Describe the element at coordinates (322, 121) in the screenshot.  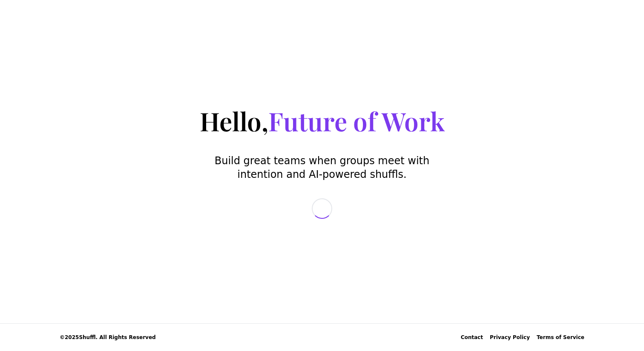
I see `h1: Hello,` at that location.